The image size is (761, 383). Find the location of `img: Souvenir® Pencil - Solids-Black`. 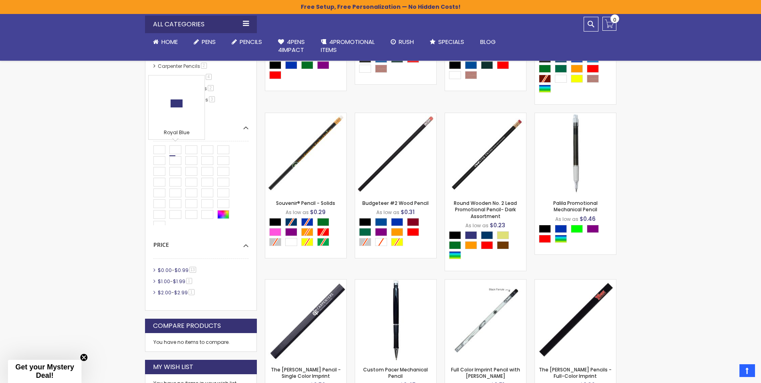

img: Souvenir® Pencil - Solids-Black is located at coordinates (305, 153).